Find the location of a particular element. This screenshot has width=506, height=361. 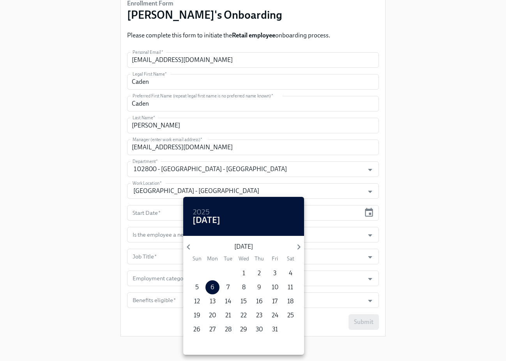

h6: 2025 is located at coordinates (201, 212).